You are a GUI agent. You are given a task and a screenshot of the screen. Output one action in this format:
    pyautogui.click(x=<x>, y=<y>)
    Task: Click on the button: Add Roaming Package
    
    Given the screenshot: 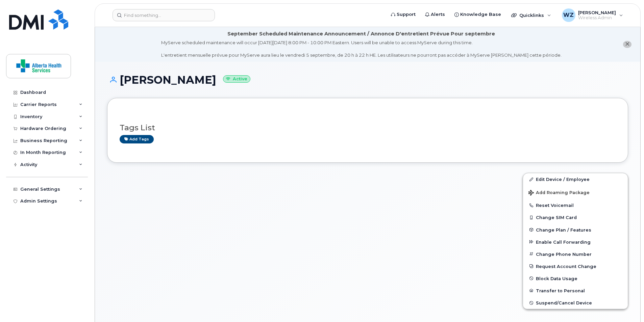 What is the action you would take?
    pyautogui.click(x=575, y=192)
    